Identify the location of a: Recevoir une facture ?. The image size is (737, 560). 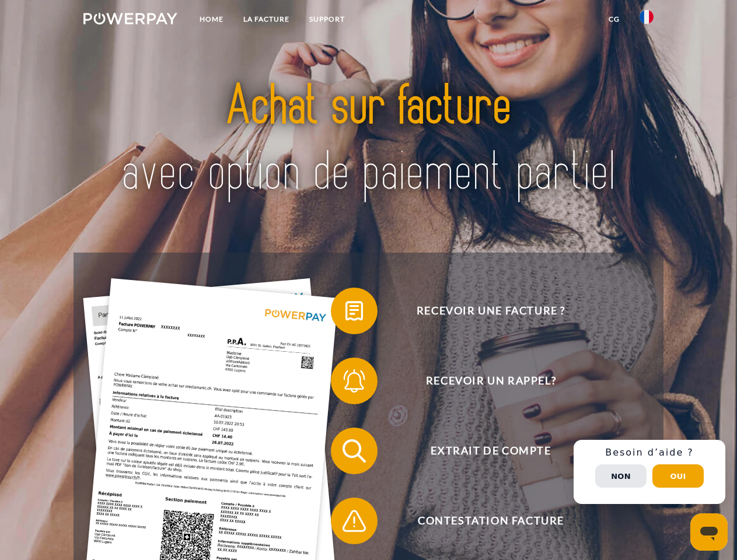
(483, 311).